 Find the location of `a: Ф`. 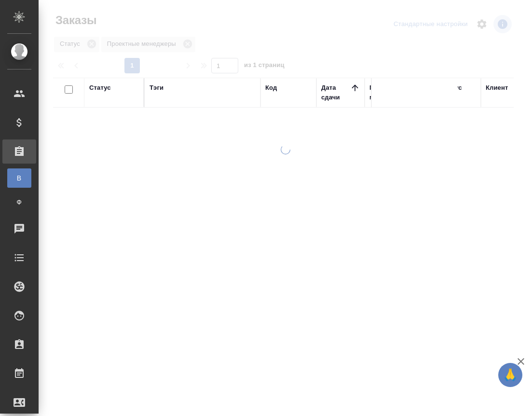

a: Ф is located at coordinates (19, 202).